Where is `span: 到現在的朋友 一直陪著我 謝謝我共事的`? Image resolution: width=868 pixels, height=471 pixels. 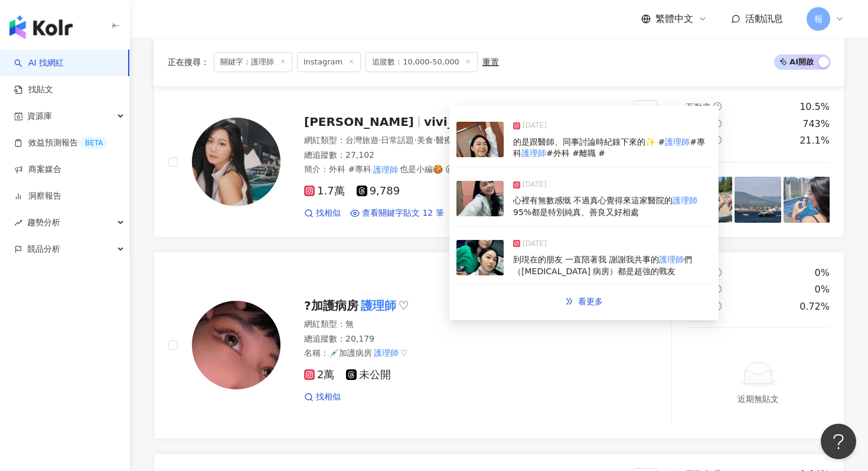 span: 到現在的朋友 一直陪著我 謝謝我共事的 is located at coordinates (586, 259).